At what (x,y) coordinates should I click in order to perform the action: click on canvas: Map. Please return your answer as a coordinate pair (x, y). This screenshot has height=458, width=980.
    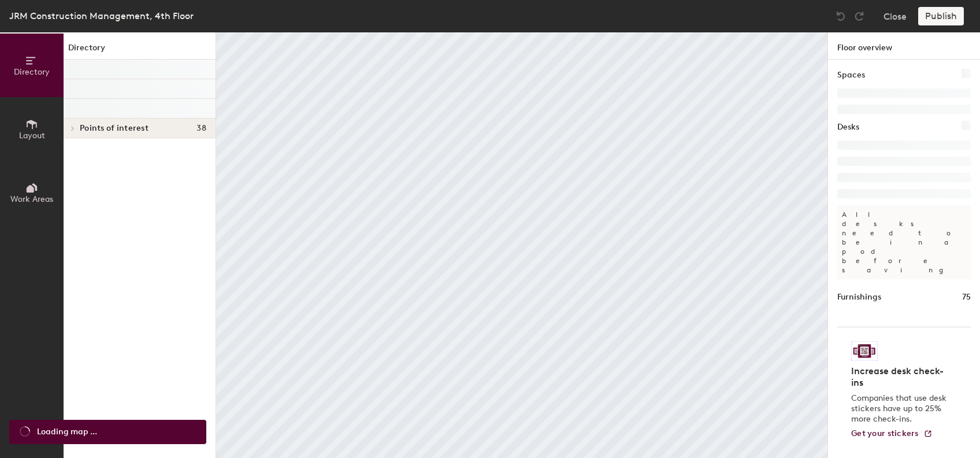
    Looking at the image, I should click on (522, 245).